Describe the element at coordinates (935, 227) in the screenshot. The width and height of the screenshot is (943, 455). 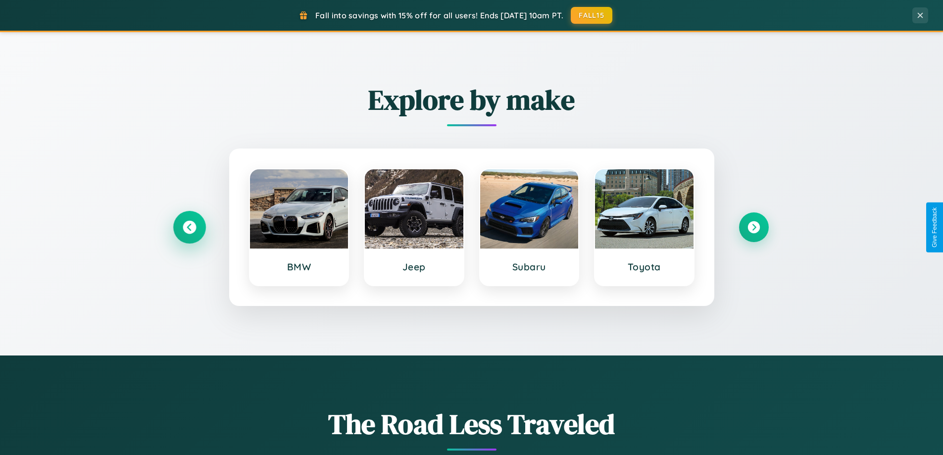
I see `div: Give Feedback` at that location.